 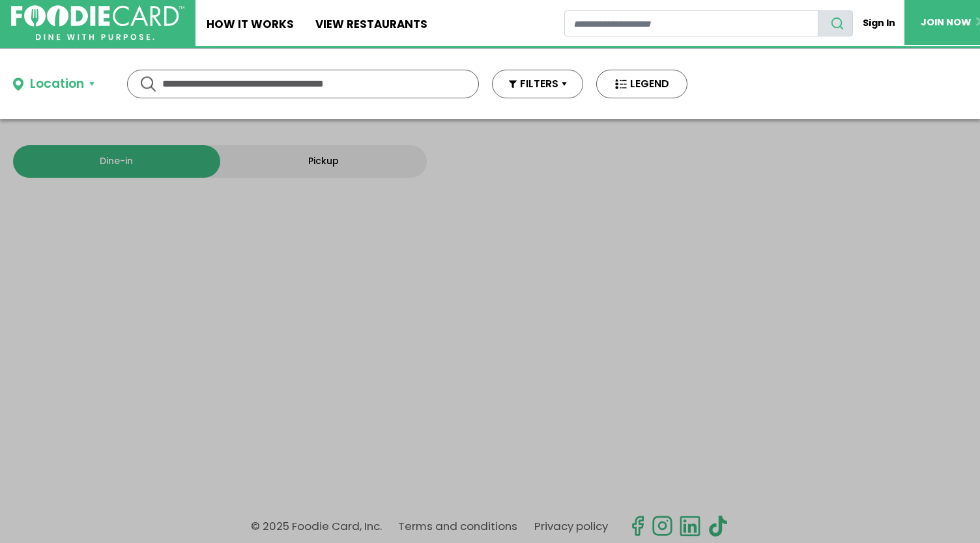 I want to click on div: Location, so click(x=57, y=84).